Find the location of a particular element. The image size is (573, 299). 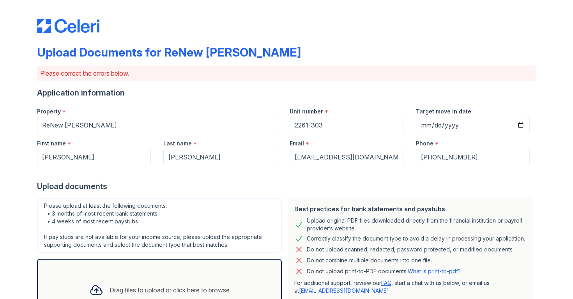

label: First name is located at coordinates (51, 143).